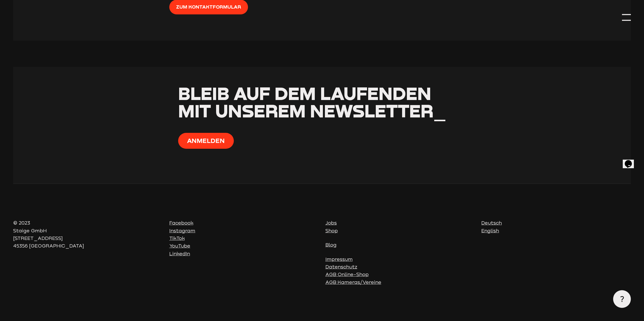 This screenshot has height=321, width=644. Describe the element at coordinates (177, 238) in the screenshot. I see `a: TikTok` at that location.